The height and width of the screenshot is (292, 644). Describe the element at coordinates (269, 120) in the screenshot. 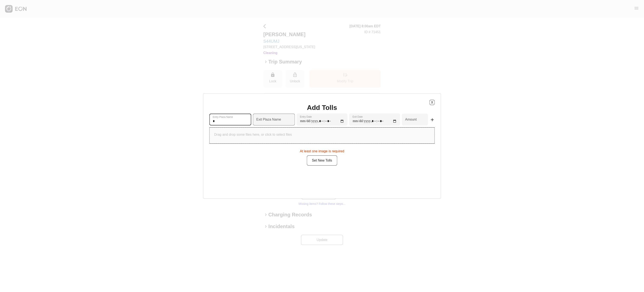

I see `label: Exit Plaza Name` at that location.